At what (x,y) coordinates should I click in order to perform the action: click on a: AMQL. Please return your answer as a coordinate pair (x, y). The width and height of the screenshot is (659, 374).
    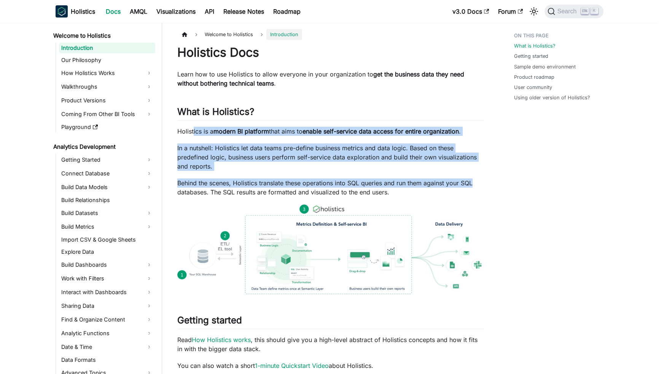
    Looking at the image, I should click on (139, 11).